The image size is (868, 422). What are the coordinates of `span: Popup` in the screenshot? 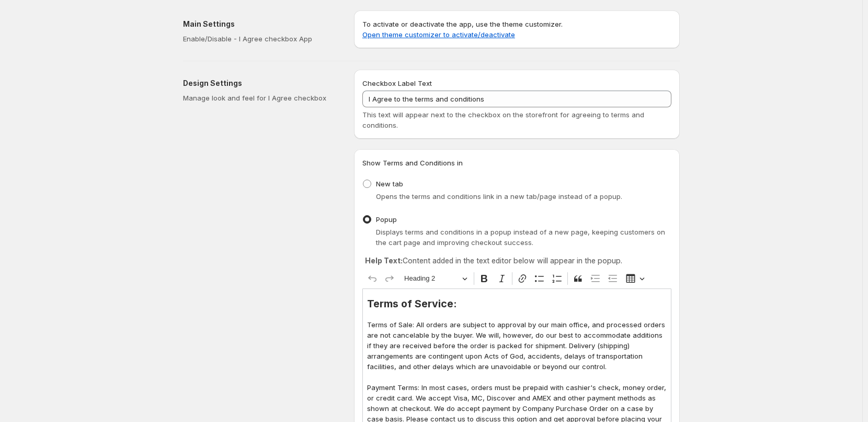 It's located at (386, 219).